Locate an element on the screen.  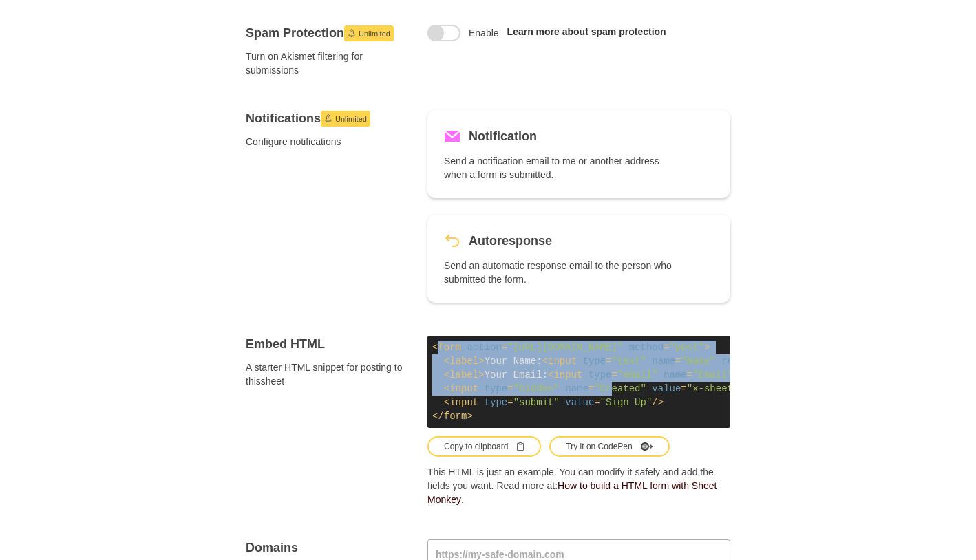
h4: Notifications is located at coordinates (329, 118).